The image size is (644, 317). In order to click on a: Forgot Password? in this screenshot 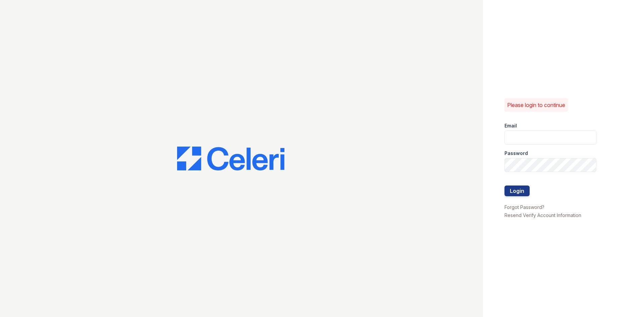, I will do `click(525, 206)`.